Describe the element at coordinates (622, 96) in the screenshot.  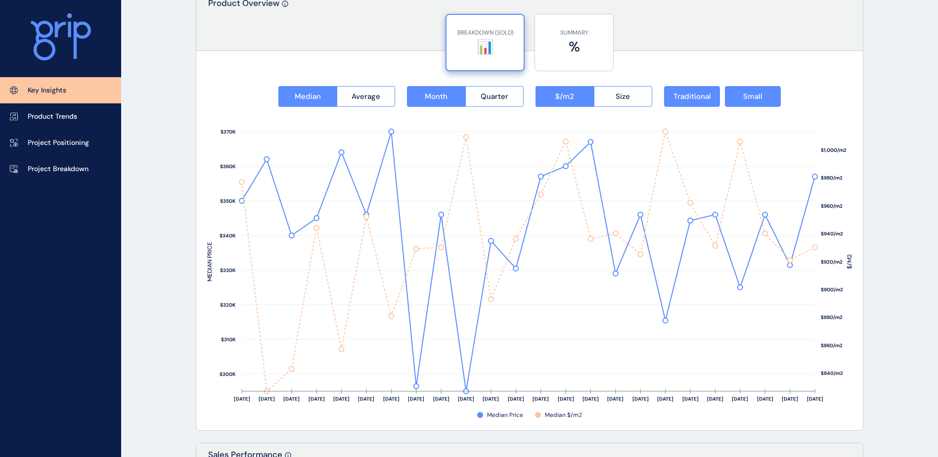
I see `span: Size` at that location.